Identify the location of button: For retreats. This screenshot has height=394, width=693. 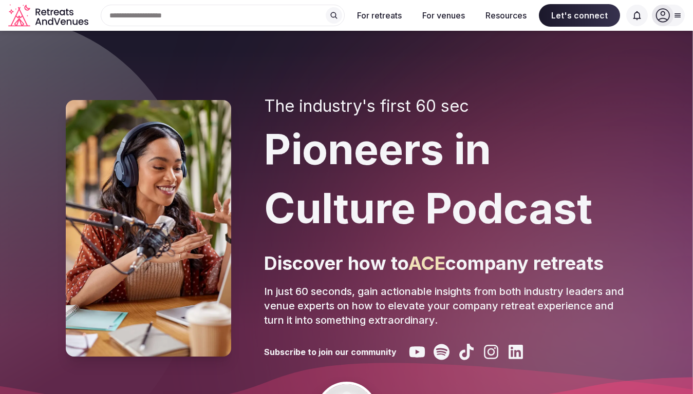
(379, 15).